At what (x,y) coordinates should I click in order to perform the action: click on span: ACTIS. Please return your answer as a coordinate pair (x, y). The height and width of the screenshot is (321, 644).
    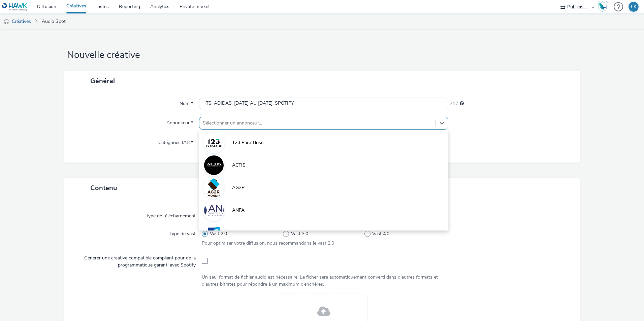
    Looking at the image, I should click on (239, 166).